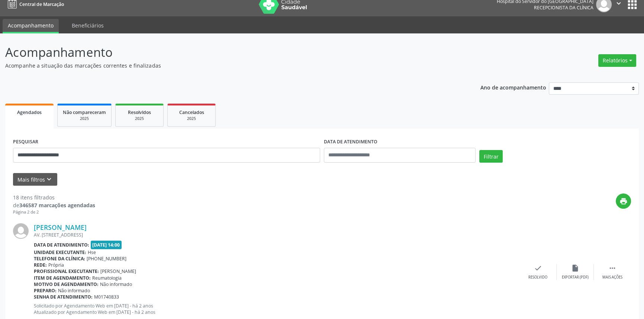 The image size is (644, 319). I want to click on strong: 346587 marcações agendadas, so click(57, 205).